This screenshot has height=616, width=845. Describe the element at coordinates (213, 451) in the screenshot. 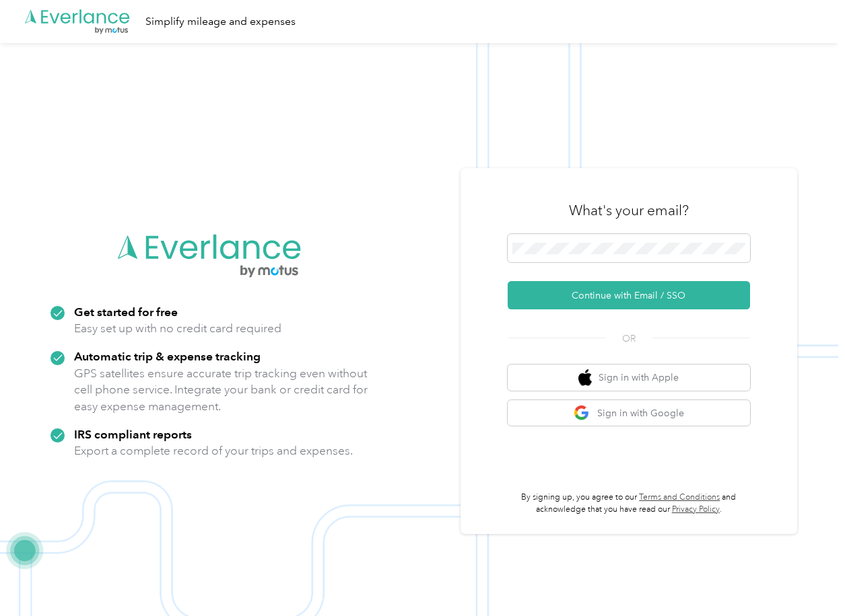

I see `p: Export a complete record of your trips and expenses.` at that location.